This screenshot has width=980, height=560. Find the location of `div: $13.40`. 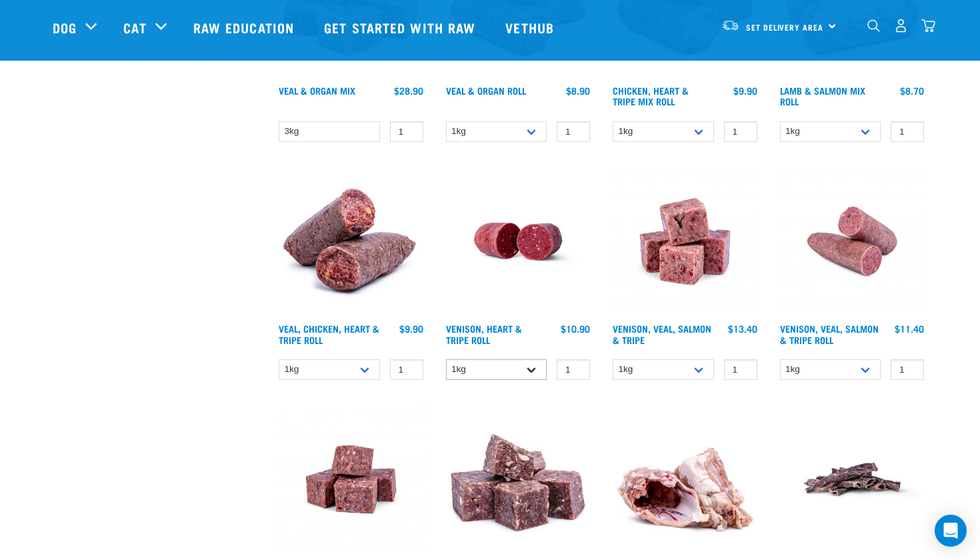

div: $13.40 is located at coordinates (743, 329).